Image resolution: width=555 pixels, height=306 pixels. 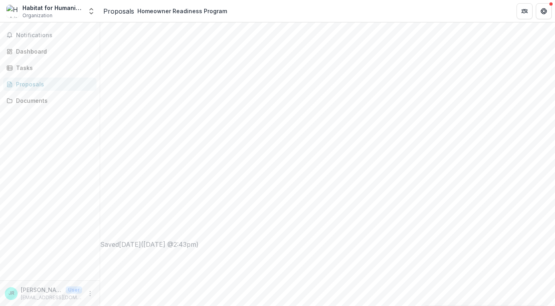 I want to click on a: Dashboard, so click(x=50, y=51).